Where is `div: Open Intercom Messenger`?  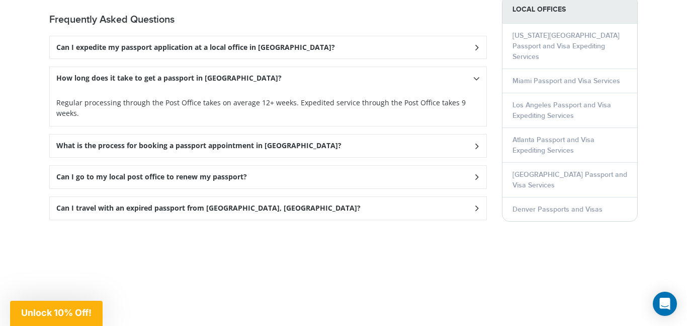
div: Open Intercom Messenger is located at coordinates (665, 303).